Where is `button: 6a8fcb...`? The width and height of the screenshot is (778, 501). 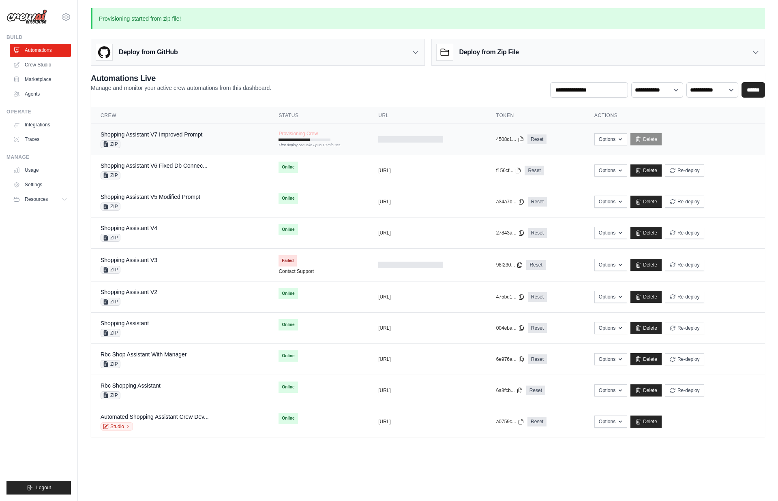 button: 6a8fcb... is located at coordinates (509, 391).